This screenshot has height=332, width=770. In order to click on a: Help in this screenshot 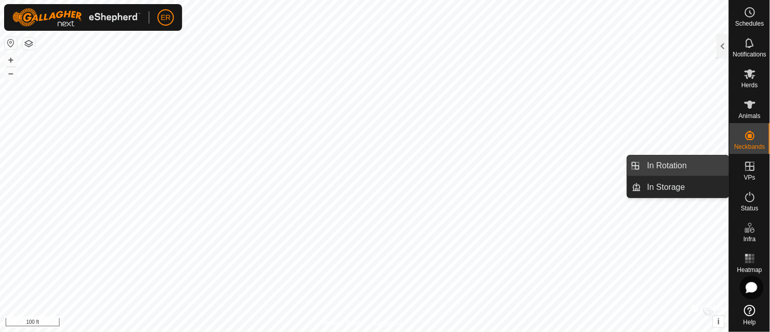, I will do `click(750, 315)`.